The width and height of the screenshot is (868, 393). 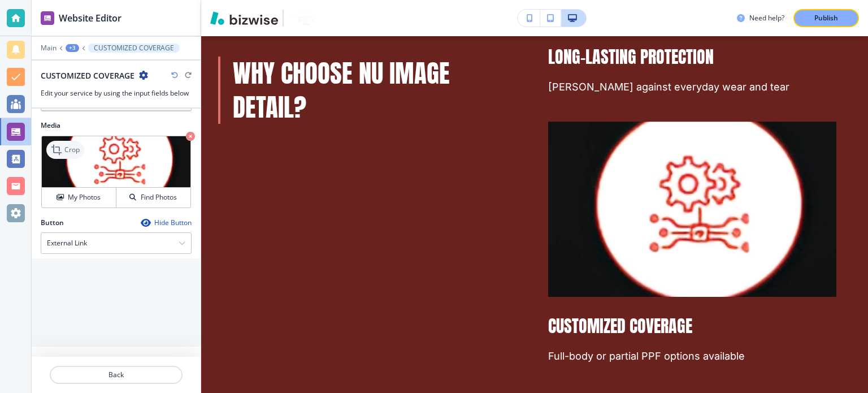 What do you see at coordinates (766, 18) in the screenshot?
I see `h3: Need help?` at bounding box center [766, 18].